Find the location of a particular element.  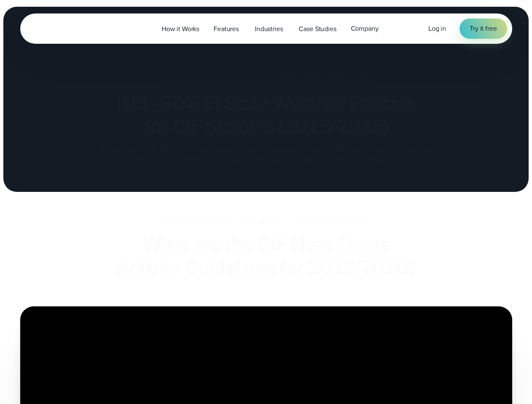

span: Case Studies is located at coordinates (317, 29).